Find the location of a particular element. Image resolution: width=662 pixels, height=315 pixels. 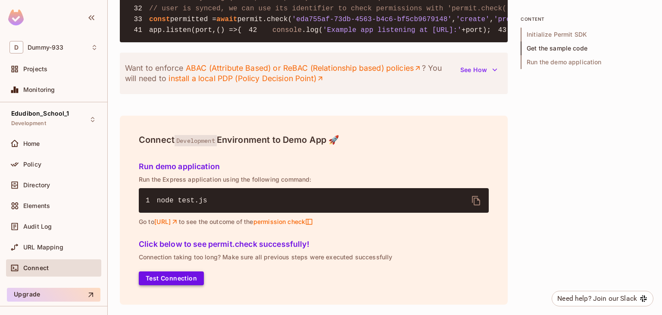

span: 42 is located at coordinates (253, 30).